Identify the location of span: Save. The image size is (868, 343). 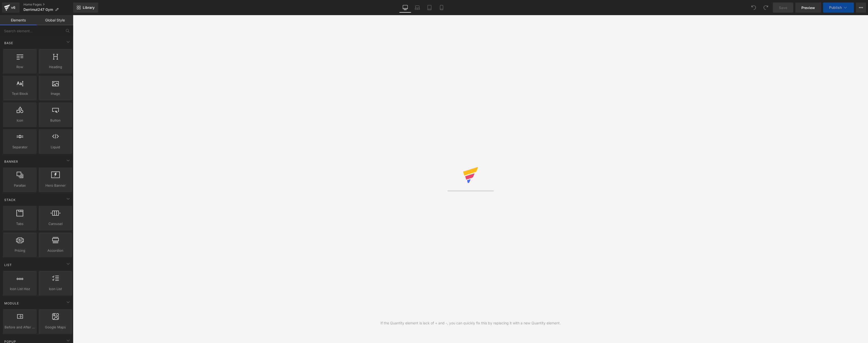
(784, 7).